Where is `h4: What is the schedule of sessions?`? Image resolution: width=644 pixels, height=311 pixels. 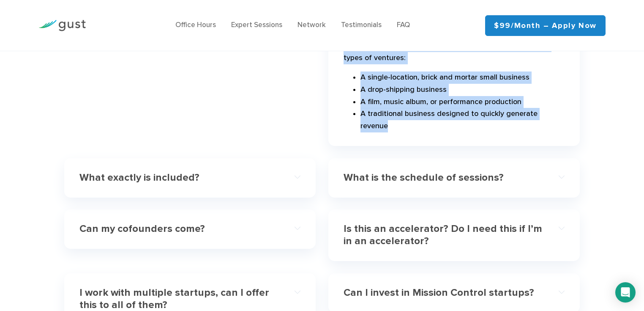
h4: What is the schedule of sessions? is located at coordinates (442, 177).